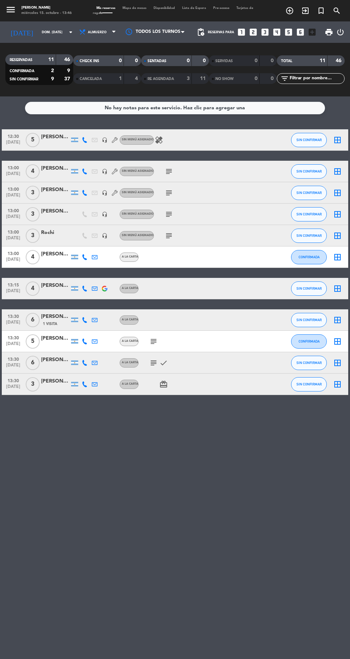 This screenshot has width=350, height=659. Describe the element at coordinates (106, 8) in the screenshot. I see `span: Mis reservas` at that location.